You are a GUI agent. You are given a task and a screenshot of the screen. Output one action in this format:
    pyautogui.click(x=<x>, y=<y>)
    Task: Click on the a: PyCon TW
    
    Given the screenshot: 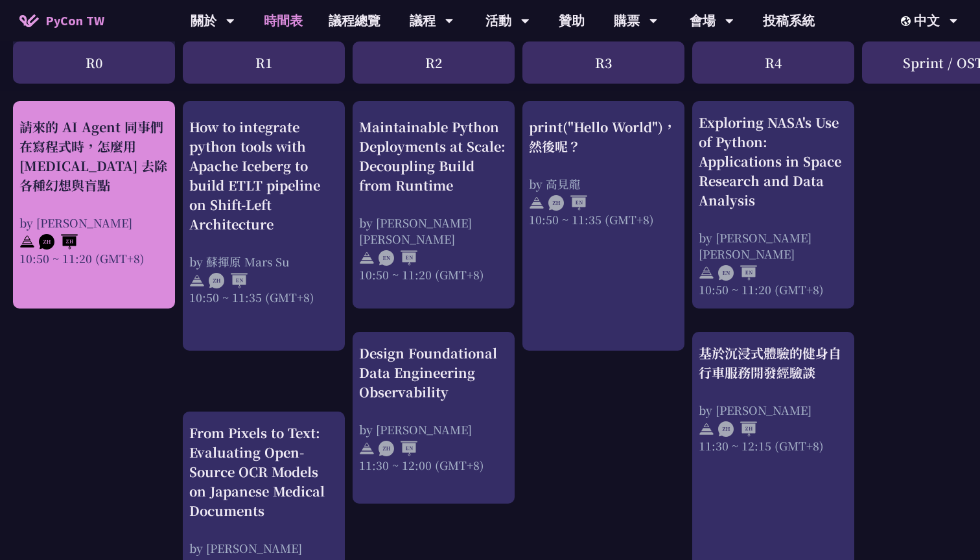 What is the action you would take?
    pyautogui.click(x=61, y=20)
    